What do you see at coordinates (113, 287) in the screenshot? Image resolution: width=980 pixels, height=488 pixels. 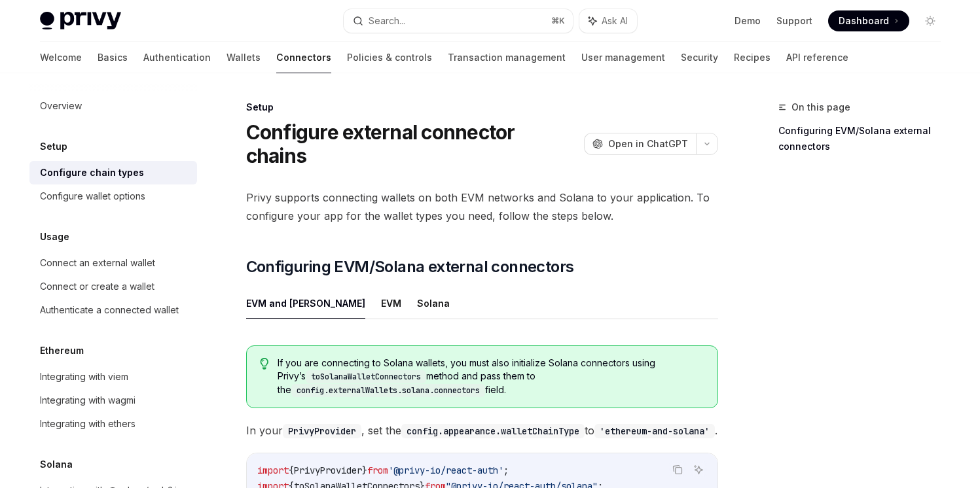 I see `a: Connect or create a wallet` at bounding box center [113, 287].